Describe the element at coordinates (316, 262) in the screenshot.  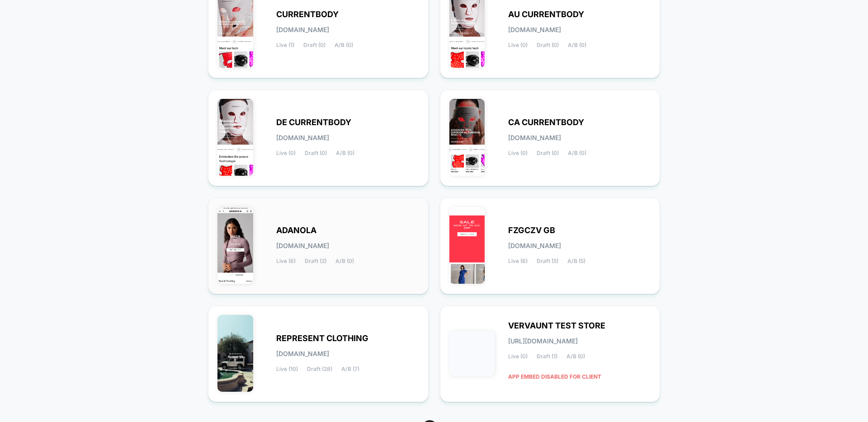
I see `span: Draft (2)` at that location.